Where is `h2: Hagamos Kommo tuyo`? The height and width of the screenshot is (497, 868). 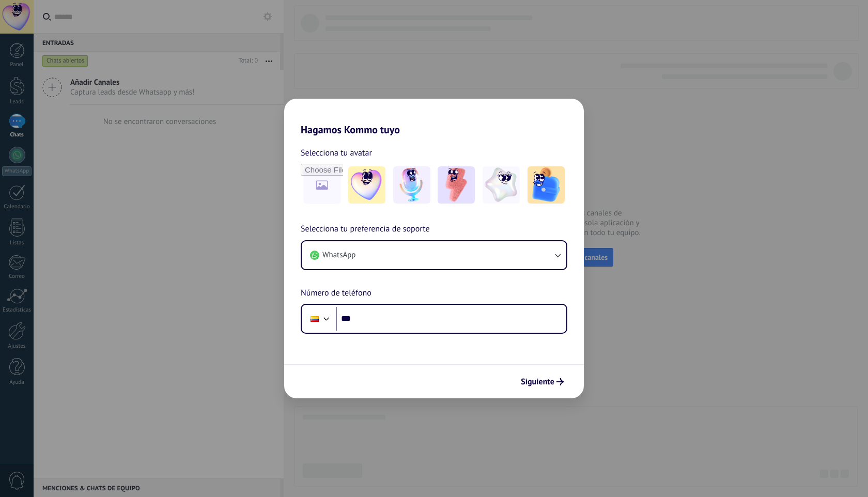 h2: Hagamos Kommo tuyo is located at coordinates (434, 117).